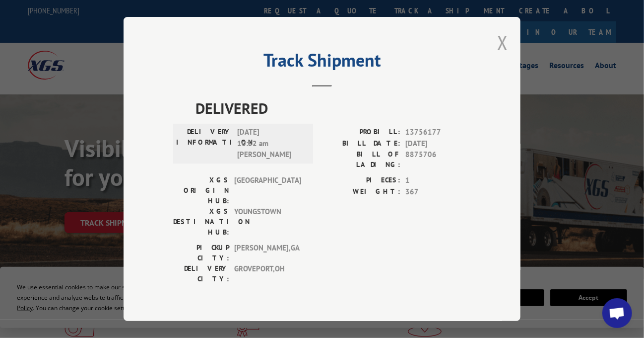 This screenshot has height=338, width=644. What do you see at coordinates (438, 192) in the screenshot?
I see `span: 367` at bounding box center [438, 192].